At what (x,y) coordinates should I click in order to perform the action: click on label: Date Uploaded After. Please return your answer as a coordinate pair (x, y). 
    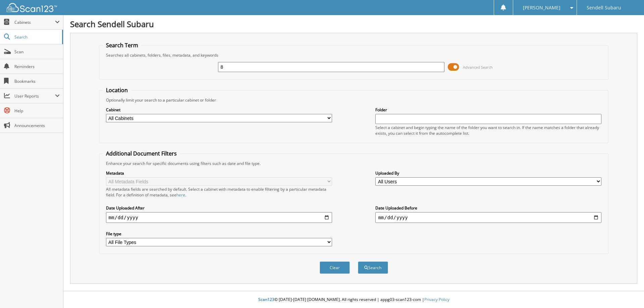
    Looking at the image, I should click on (219, 208).